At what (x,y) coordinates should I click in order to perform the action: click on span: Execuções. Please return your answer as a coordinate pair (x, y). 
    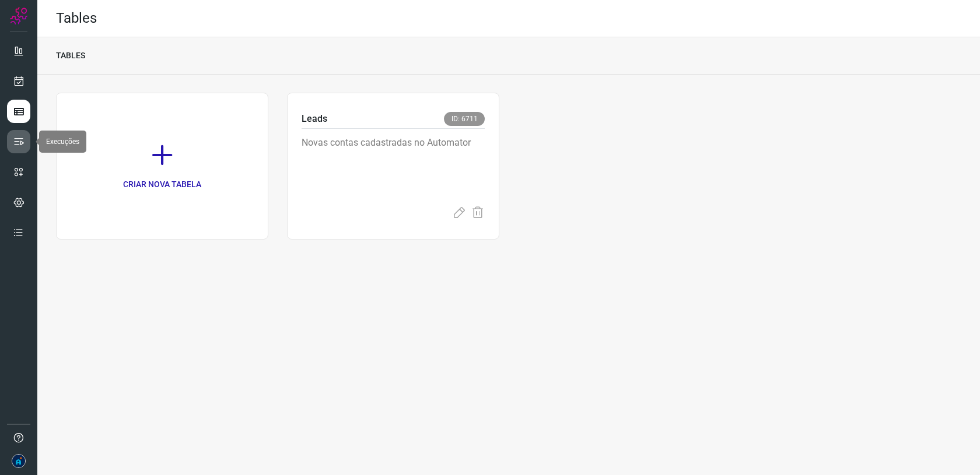
    Looking at the image, I should click on (62, 142).